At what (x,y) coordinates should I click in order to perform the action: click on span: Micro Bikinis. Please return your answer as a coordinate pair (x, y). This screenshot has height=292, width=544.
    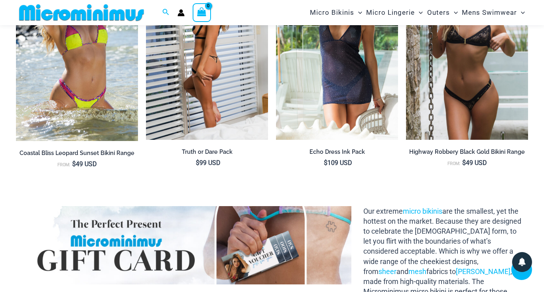
    Looking at the image, I should click on (332, 12).